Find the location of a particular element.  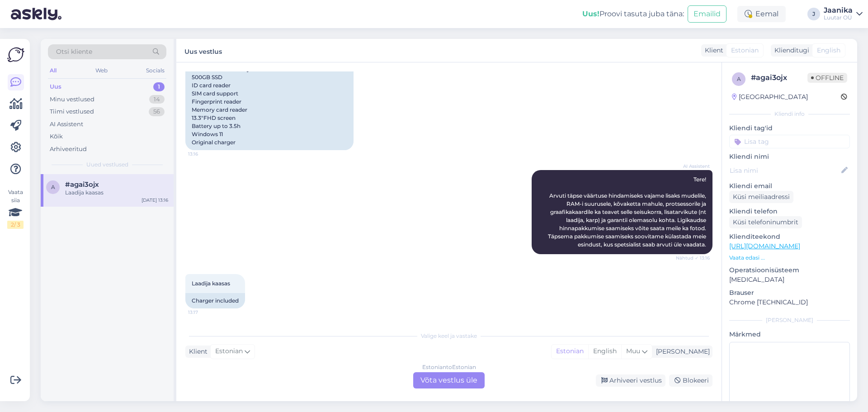

div: Proovi tasuta juba täna: is located at coordinates (633, 14).